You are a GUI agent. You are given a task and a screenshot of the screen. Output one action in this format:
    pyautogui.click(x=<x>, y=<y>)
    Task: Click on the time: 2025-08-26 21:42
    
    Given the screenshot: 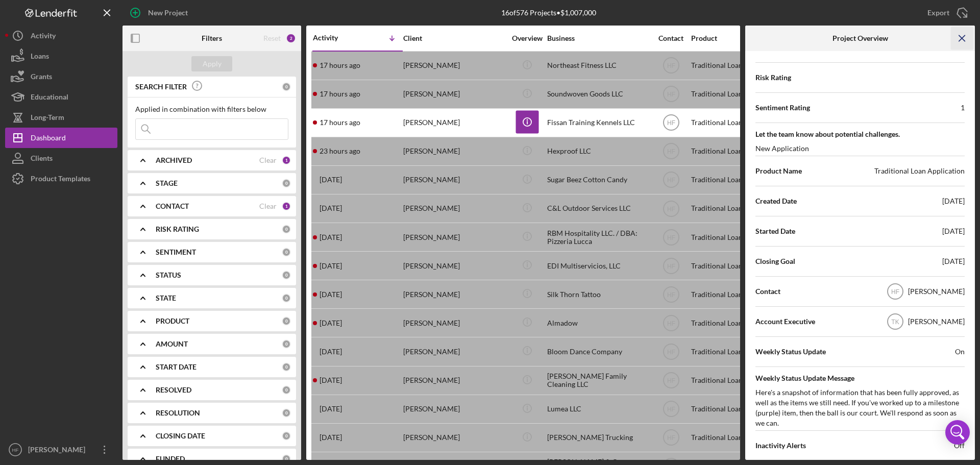 What is the action you would take?
    pyautogui.click(x=340, y=94)
    